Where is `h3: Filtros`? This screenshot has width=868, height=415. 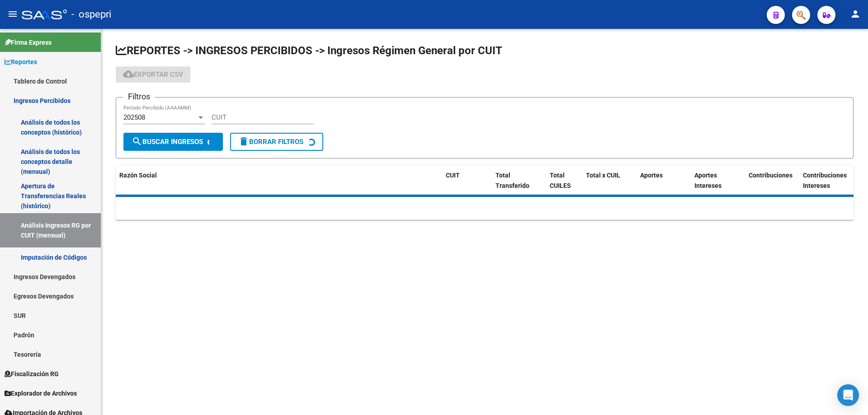 h3: Filtros is located at coordinates (139, 97).